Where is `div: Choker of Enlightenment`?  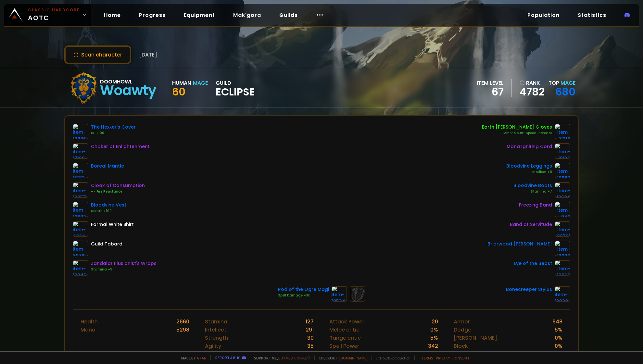 div: Choker of Enlightenment is located at coordinates (120, 146).